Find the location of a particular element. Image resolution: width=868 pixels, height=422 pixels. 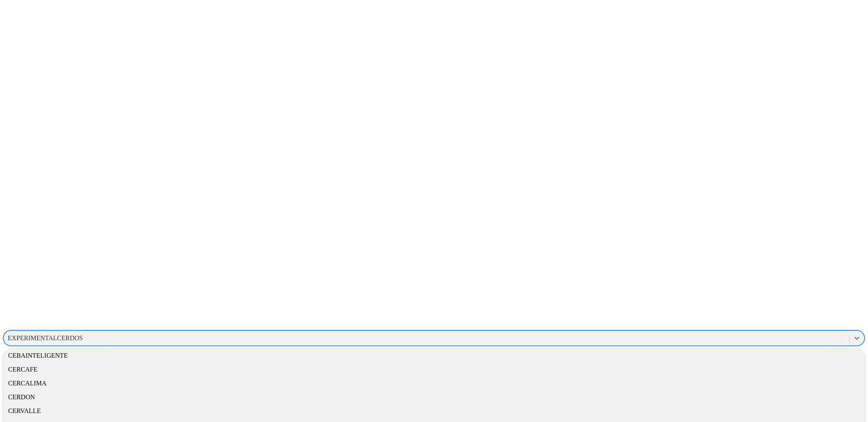

div: CERCAFE is located at coordinates (434, 370).